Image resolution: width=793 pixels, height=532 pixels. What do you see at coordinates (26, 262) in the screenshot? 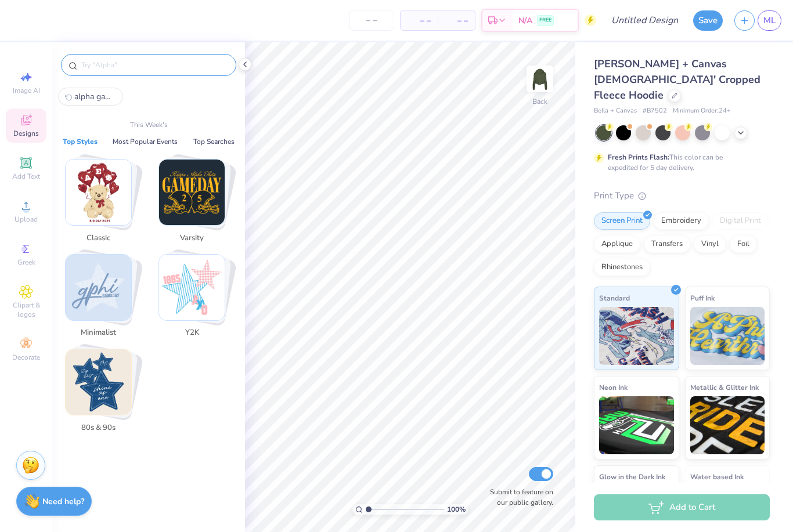
I see `span: Greek` at bounding box center [26, 262].